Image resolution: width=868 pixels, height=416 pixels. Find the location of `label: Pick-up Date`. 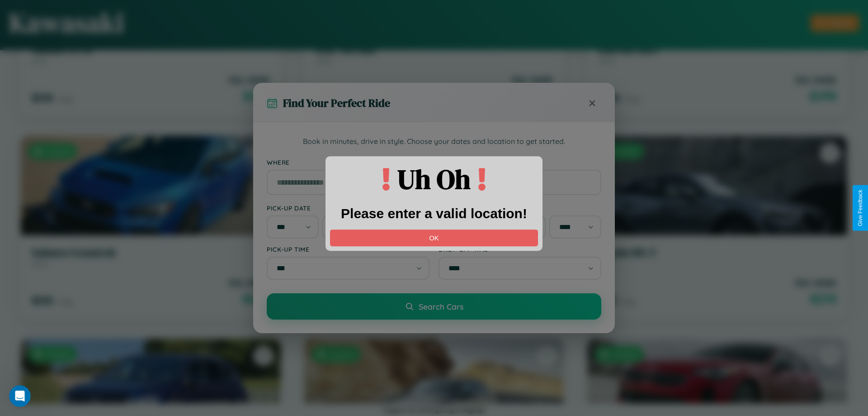

label: Pick-up Date is located at coordinates (348, 208).